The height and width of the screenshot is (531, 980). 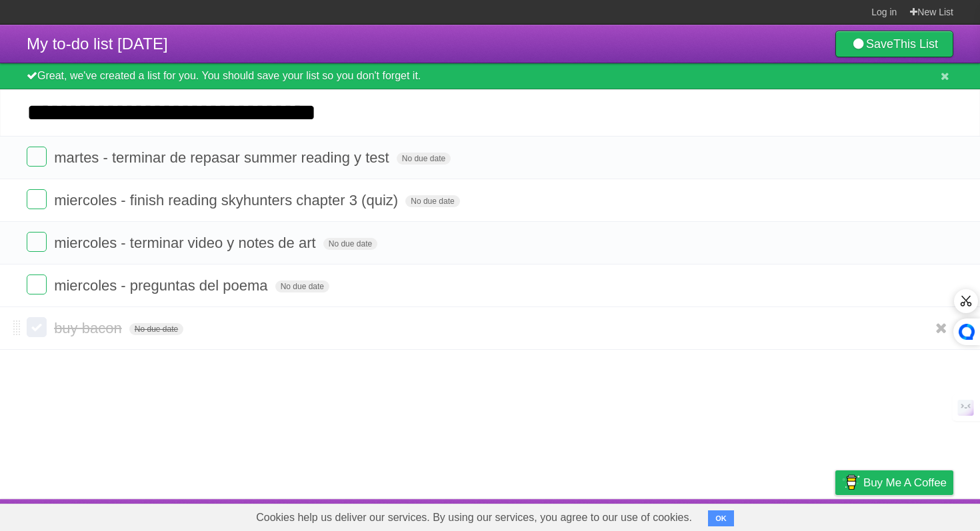 What do you see at coordinates (905, 482) in the screenshot?
I see `span: Buy me a coffee` at bounding box center [905, 482].